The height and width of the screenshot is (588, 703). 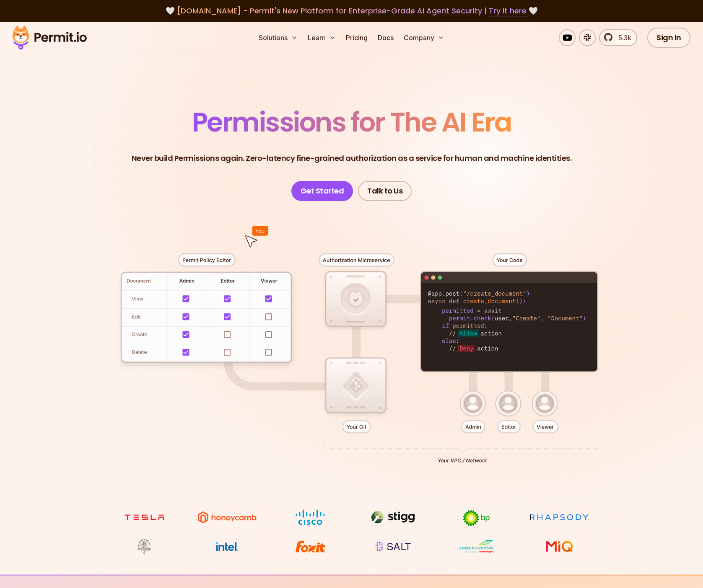 What do you see at coordinates (393, 518) in the screenshot?
I see `img: Stigg` at bounding box center [393, 518].